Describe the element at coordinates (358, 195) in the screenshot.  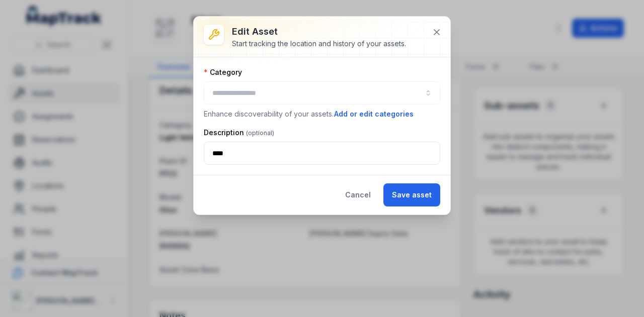
I see `button: Cancel` at that location.